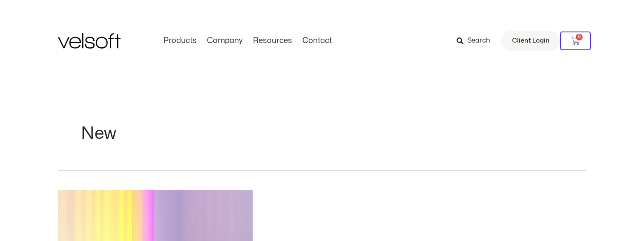 The image size is (644, 241). Describe the element at coordinates (89, 40) in the screenshot. I see `img: Velsoft Training Materials` at that location.